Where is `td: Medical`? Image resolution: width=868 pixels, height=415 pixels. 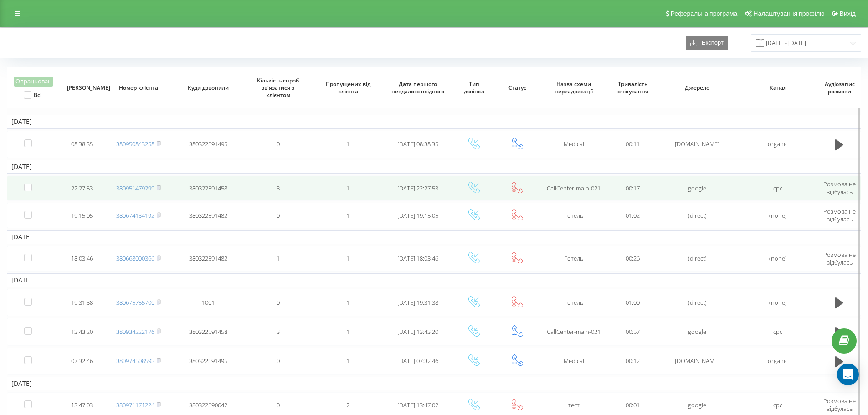 td: Medical is located at coordinates (573, 361).